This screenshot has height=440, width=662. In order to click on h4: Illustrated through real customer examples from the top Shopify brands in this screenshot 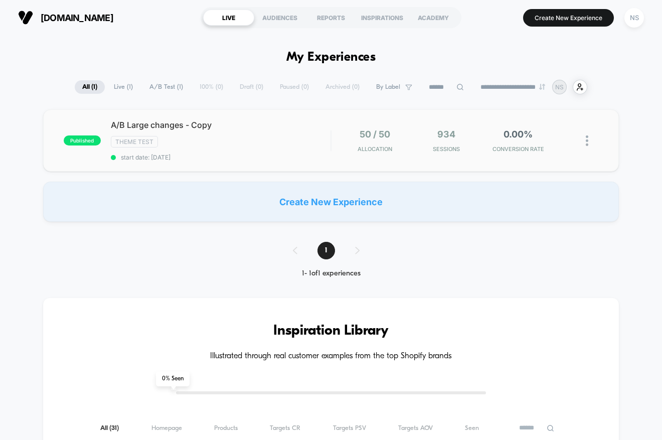, I will do `click(331, 356)`.